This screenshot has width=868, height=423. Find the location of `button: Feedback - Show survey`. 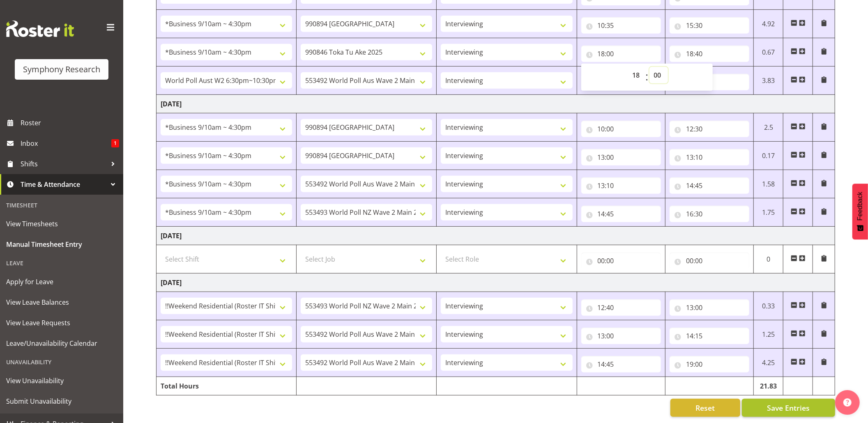

button: Feedback - Show survey is located at coordinates (860, 211).